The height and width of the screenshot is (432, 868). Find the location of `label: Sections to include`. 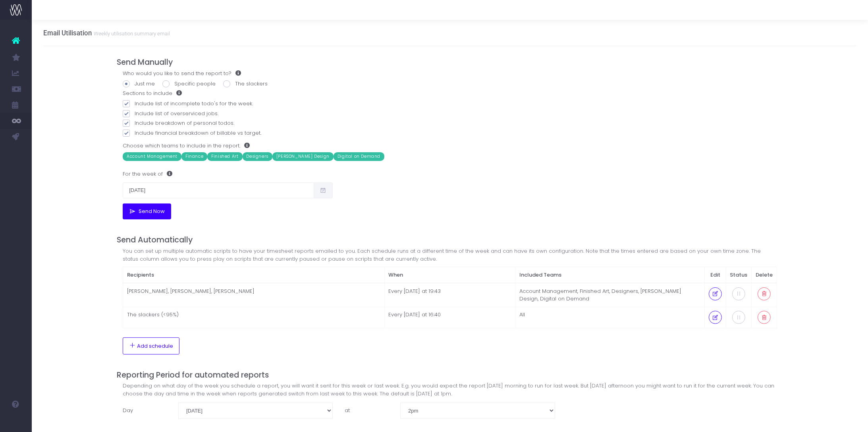

label: Sections to include is located at coordinates (152, 93).